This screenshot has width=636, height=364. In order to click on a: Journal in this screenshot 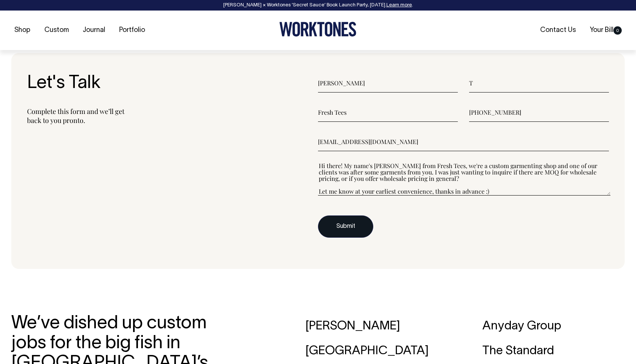, I will do `click(94, 30)`.